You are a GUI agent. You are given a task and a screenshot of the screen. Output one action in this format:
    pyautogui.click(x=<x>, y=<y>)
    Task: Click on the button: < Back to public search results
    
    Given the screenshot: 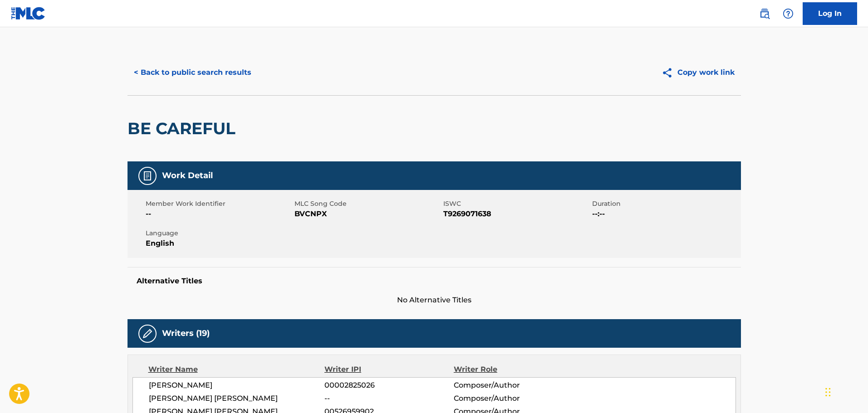 What is the action you would take?
    pyautogui.click(x=193, y=73)
    